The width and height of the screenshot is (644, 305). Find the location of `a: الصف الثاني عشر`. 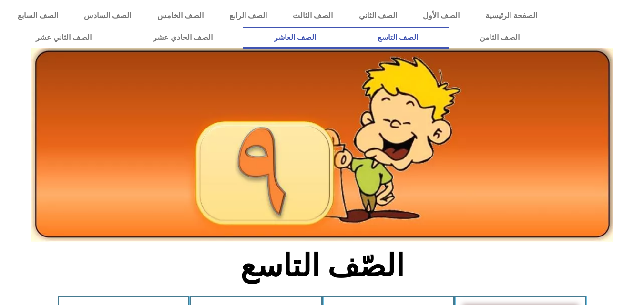

a: الصف الثاني عشر is located at coordinates (63, 38).